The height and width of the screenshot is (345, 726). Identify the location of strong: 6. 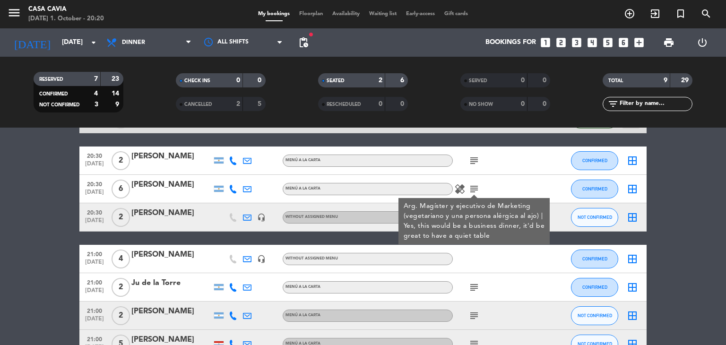
(403, 80).